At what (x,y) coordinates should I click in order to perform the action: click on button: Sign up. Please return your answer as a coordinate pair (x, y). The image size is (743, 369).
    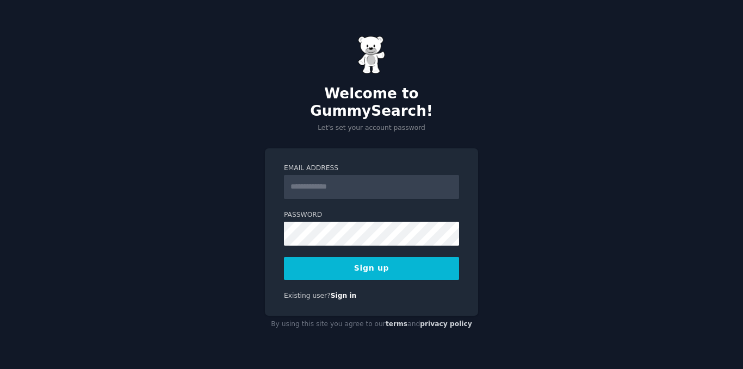
    Looking at the image, I should click on (372, 269).